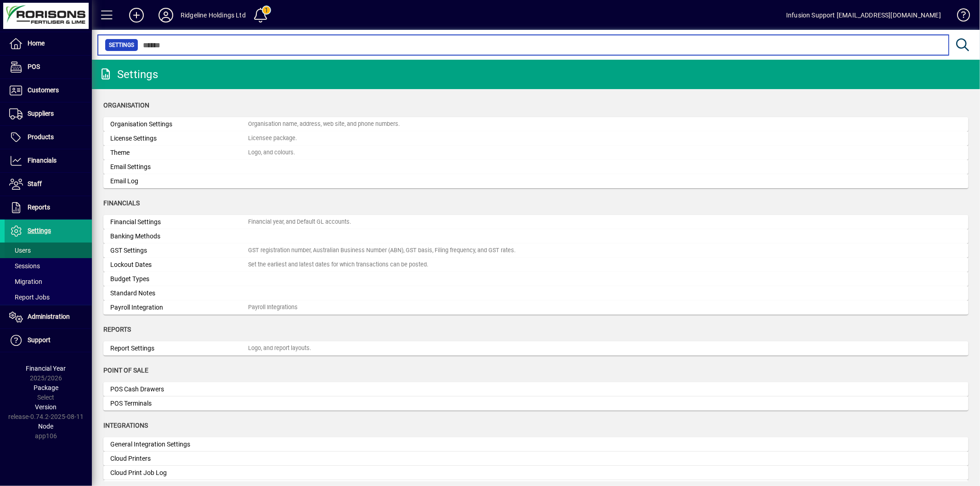 The height and width of the screenshot is (486, 980). I want to click on div: Settings, so click(128, 74).